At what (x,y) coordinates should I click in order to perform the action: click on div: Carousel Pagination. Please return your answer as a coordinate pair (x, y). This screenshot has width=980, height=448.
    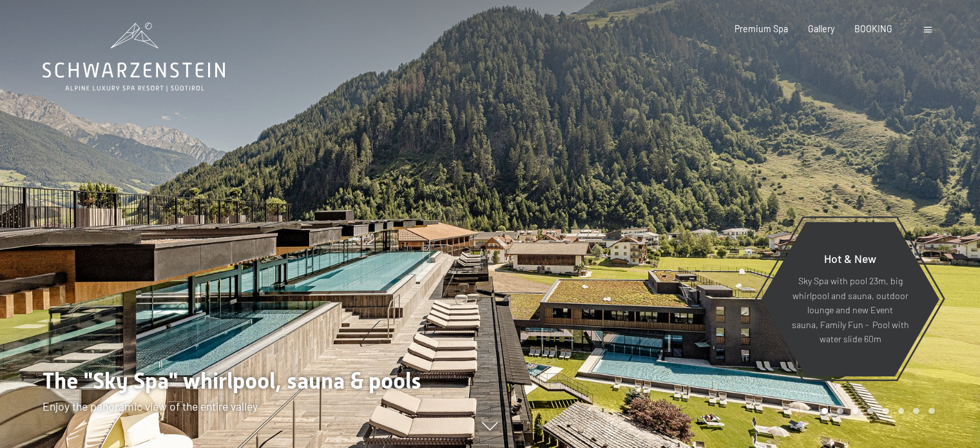
    Looking at the image, I should click on (876, 411).